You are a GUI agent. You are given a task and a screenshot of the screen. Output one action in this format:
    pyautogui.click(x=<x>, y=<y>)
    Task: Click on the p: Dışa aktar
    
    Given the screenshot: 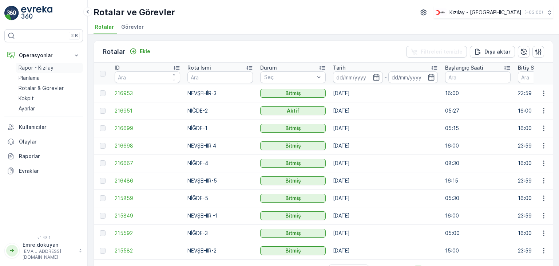 What is the action you would take?
    pyautogui.click(x=497, y=52)
    